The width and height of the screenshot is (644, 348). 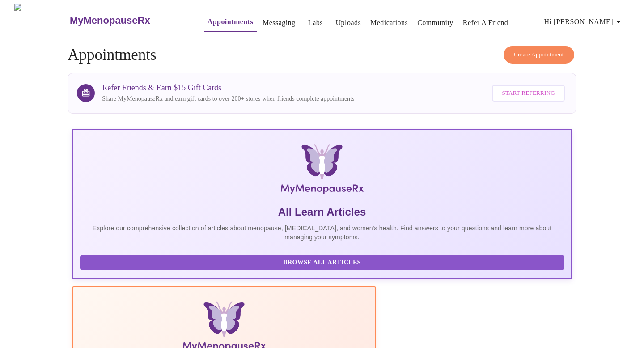 I want to click on a: Uploads, so click(x=348, y=23).